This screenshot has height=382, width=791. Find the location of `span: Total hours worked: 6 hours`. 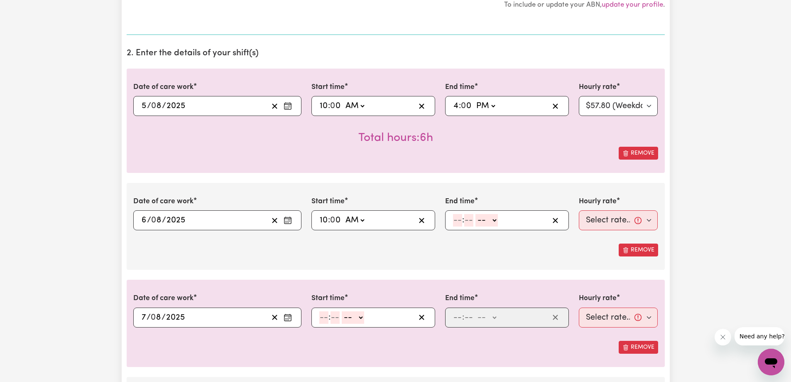

span: Total hours worked: 6 hours is located at coordinates (396, 138).